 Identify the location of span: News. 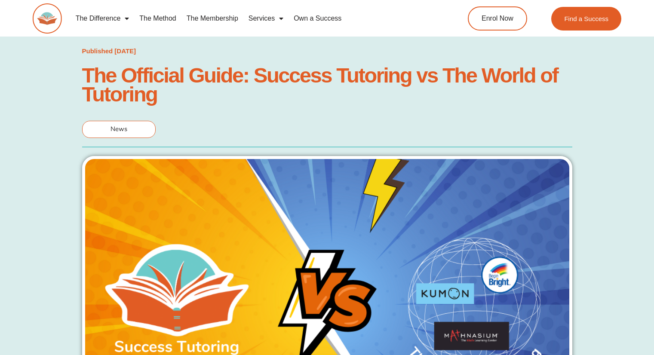
(119, 129).